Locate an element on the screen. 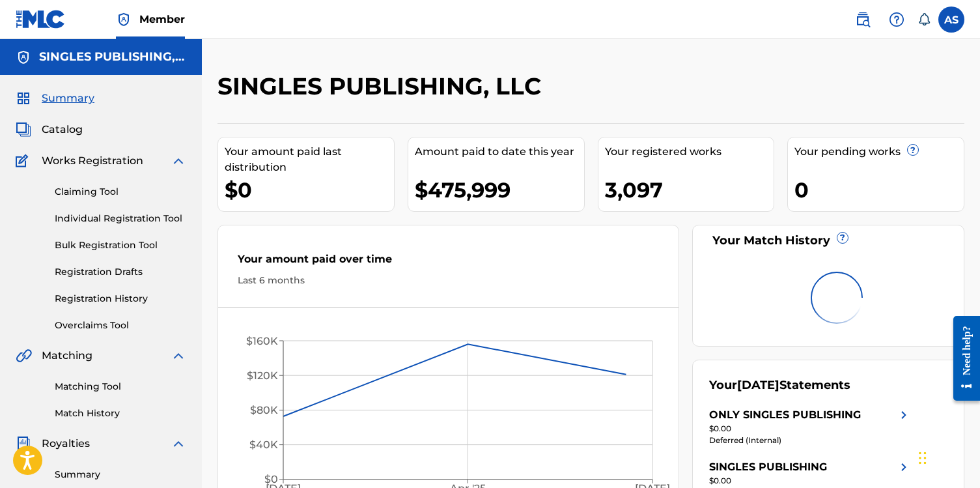 The height and width of the screenshot is (488, 980). tspan: $40K is located at coordinates (264, 445).